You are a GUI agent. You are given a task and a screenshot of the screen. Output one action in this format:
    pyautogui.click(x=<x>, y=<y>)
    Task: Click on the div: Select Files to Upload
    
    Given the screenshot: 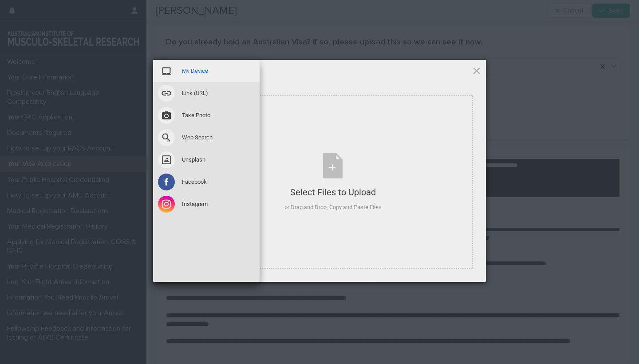 What is the action you would take?
    pyautogui.click(x=333, y=192)
    